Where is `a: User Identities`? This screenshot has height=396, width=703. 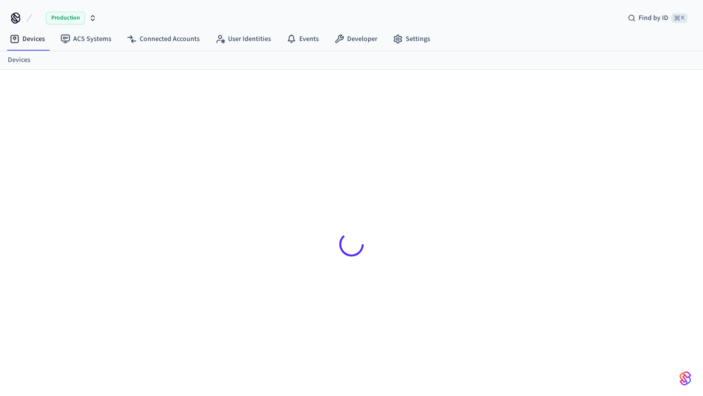 a: User Identities is located at coordinates (243, 39).